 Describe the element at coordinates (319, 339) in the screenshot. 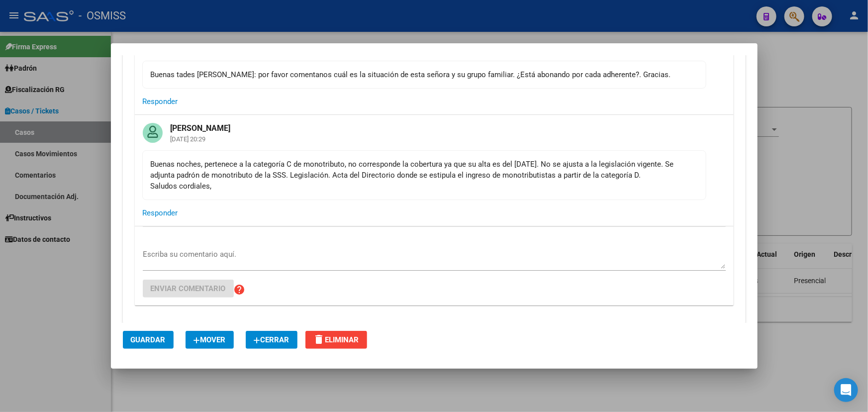

I see `mat-icon: delete` at that location.